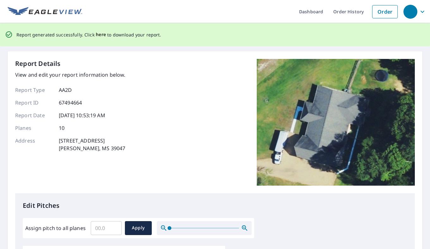 This screenshot has height=249, width=430. Describe the element at coordinates (62, 128) in the screenshot. I see `p: 10` at that location.